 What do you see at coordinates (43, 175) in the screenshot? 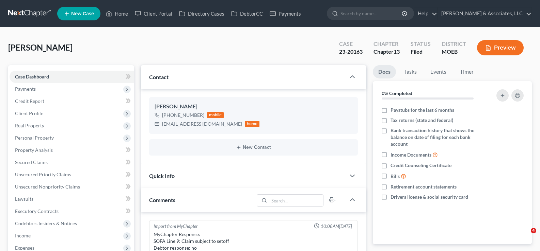
I see `span: Unsecured Priority Claims` at bounding box center [43, 175].